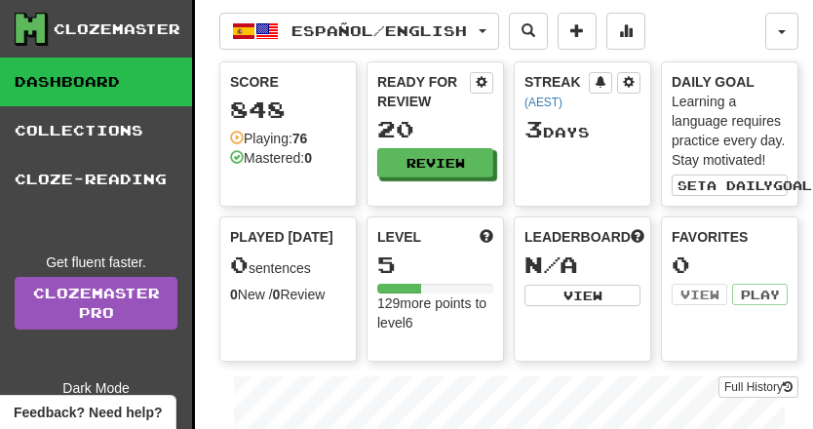 The height and width of the screenshot is (429, 813). I want to click on div: Daily Goal, so click(729, 82).